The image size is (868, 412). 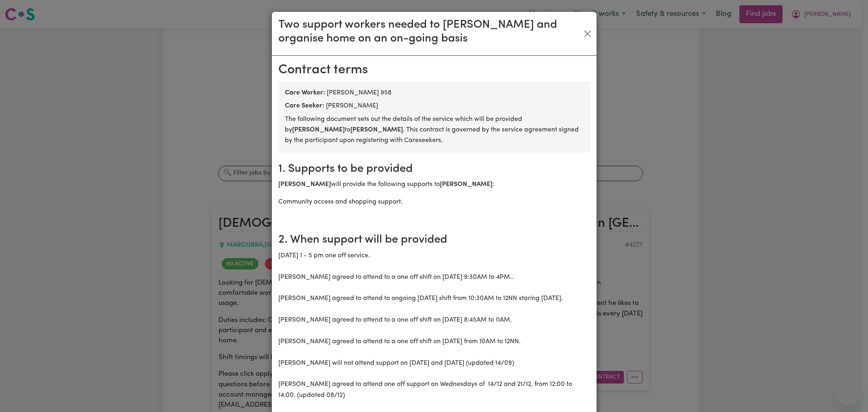 What do you see at coordinates (588, 34) in the screenshot?
I see `button: Close` at bounding box center [588, 34].